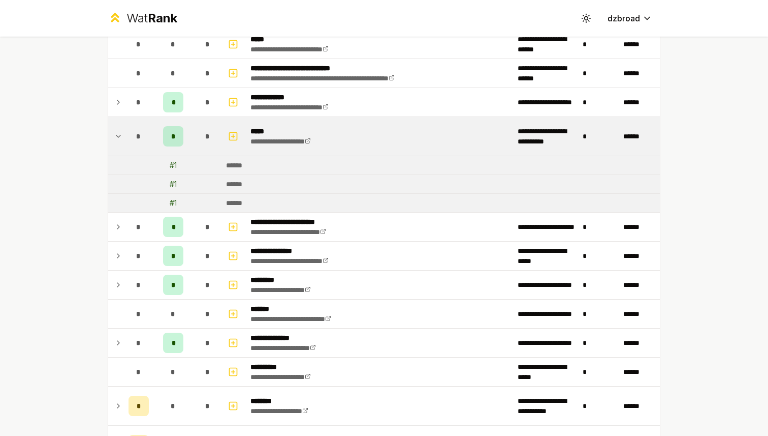 The image size is (768, 436). What do you see at coordinates (163, 18) in the screenshot?
I see `span: Rank` at bounding box center [163, 18].